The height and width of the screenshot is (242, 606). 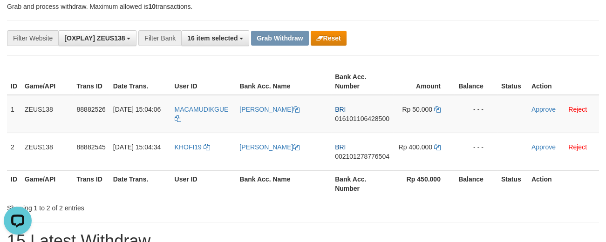 I want to click on span: KHOFI19, so click(x=188, y=147).